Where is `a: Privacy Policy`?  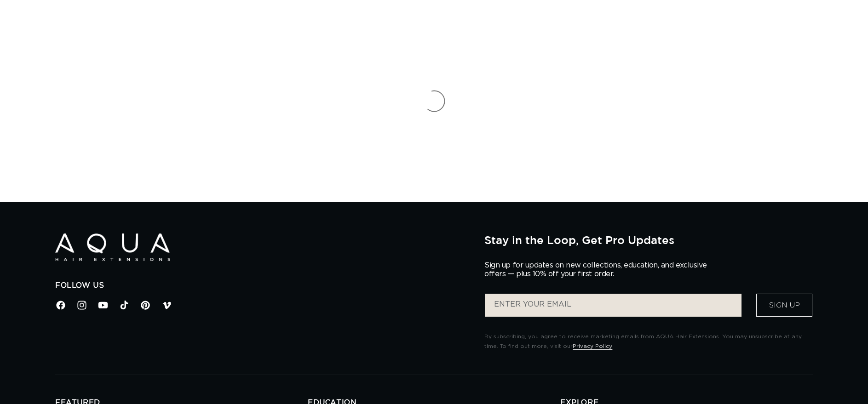
a: Privacy Policy is located at coordinates (593, 346).